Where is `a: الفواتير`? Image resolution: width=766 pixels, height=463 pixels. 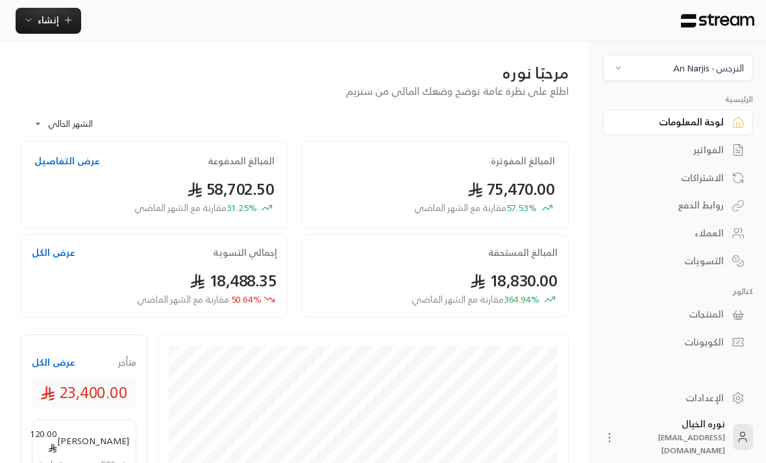 a: الفواتير is located at coordinates (678, 150).